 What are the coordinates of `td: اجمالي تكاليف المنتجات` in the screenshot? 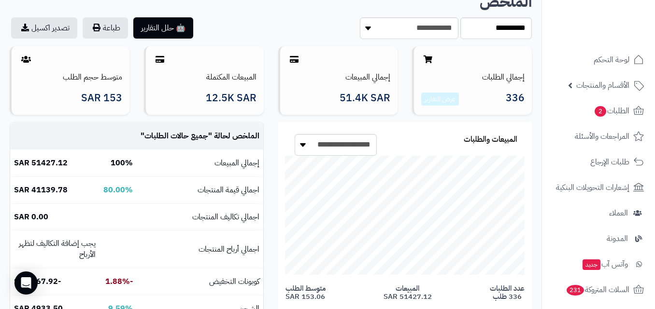 It's located at (200, 217).